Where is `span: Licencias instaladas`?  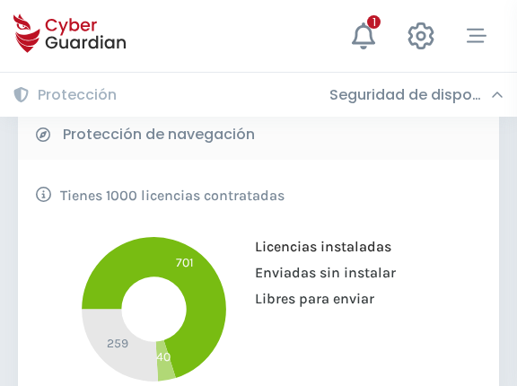 span: Licencias instaladas is located at coordinates (316, 246).